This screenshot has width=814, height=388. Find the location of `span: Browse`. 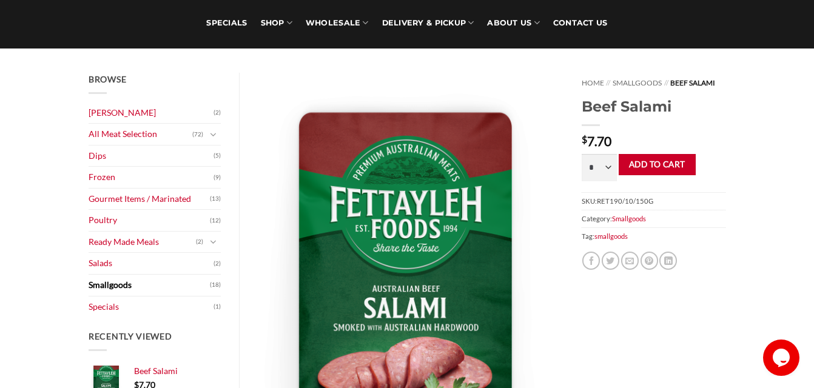

span: Browse is located at coordinates (107, 79).